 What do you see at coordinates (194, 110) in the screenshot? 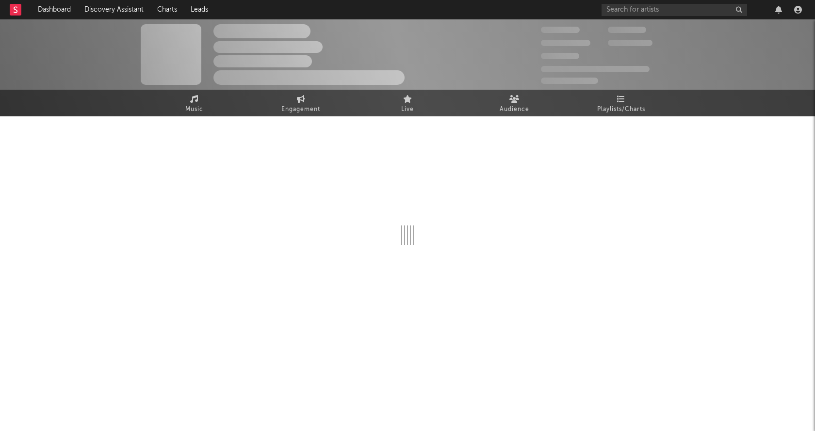
I see `span: Music` at bounding box center [194, 110].